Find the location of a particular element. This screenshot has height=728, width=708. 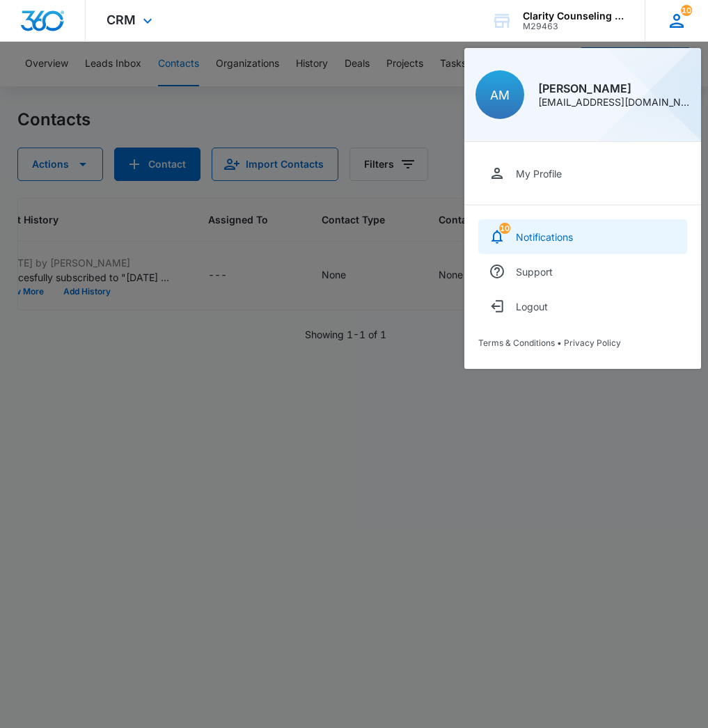

a: Support is located at coordinates (583, 271).